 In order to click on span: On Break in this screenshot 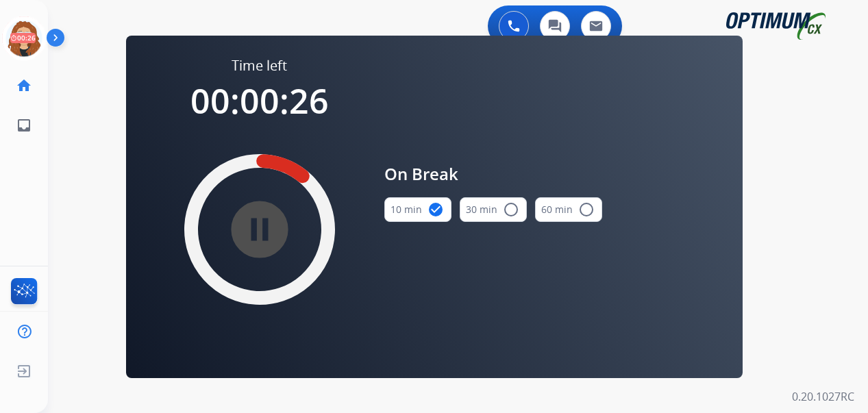, I will do `click(493, 174)`.